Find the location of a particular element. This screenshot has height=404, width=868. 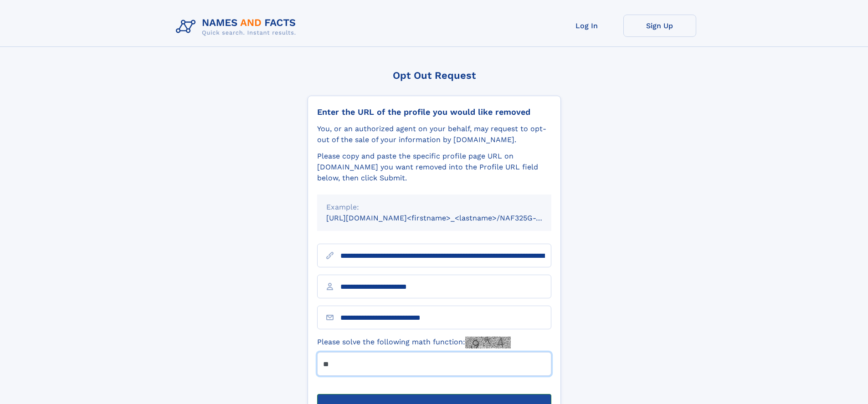

div: You, or an authorized agent on your behalf, may request to opt-out of the sale of your informatio... is located at coordinates (434, 134).